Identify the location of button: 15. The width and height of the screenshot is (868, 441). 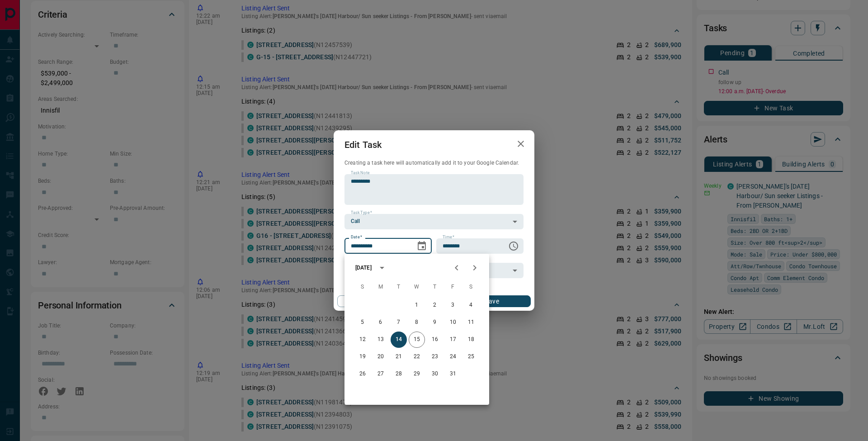
(417, 340).